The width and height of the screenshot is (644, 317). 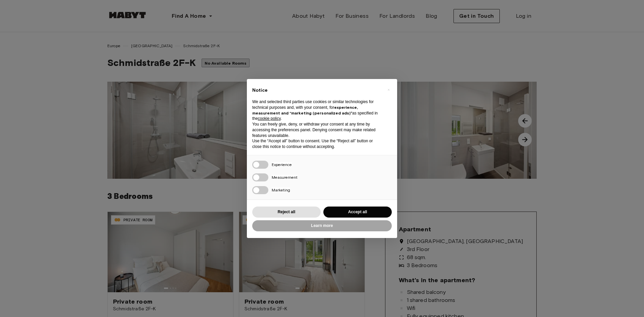 I want to click on button: Reject all, so click(x=287, y=212).